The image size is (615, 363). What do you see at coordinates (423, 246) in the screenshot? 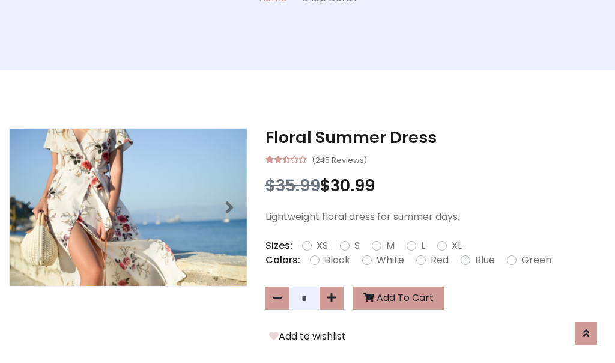
I see `label: L` at bounding box center [423, 246].